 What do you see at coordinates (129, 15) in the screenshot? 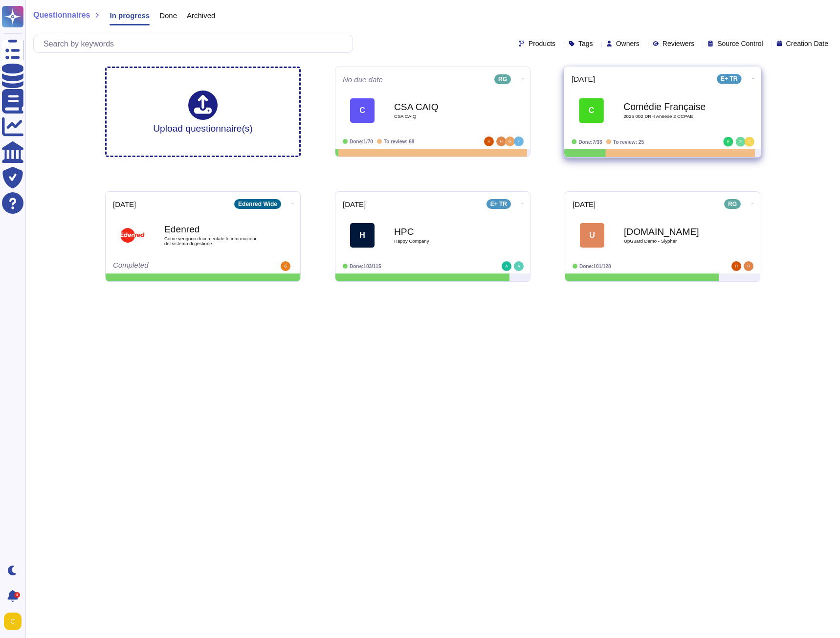
I see `span: In progress` at bounding box center [129, 15].